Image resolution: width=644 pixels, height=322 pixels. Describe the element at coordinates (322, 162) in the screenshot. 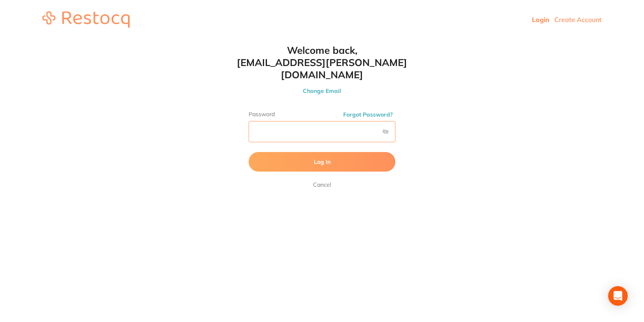

I see `button: Log In` at that location.